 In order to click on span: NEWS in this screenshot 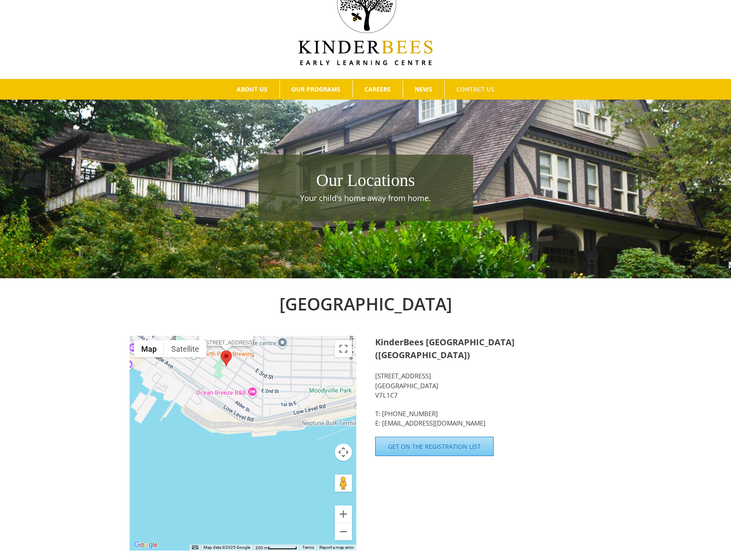, I will do `click(423, 89)`.